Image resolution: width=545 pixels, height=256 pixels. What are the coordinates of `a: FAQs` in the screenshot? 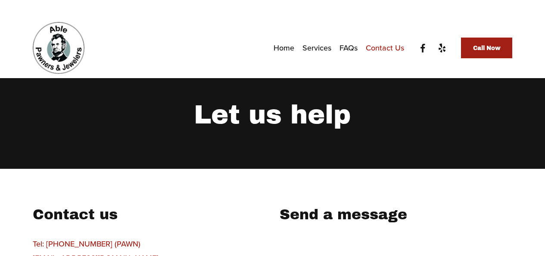 It's located at (349, 48).